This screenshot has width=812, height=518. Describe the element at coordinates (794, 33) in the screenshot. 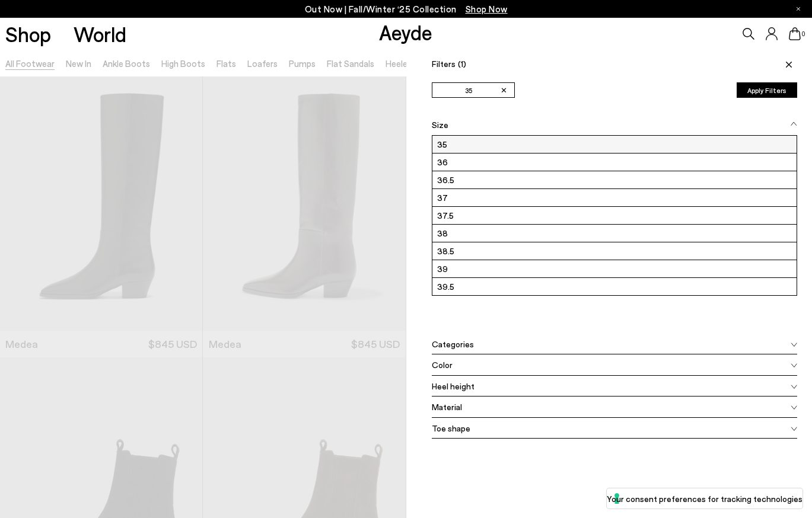

I see `a: 0` at that location.